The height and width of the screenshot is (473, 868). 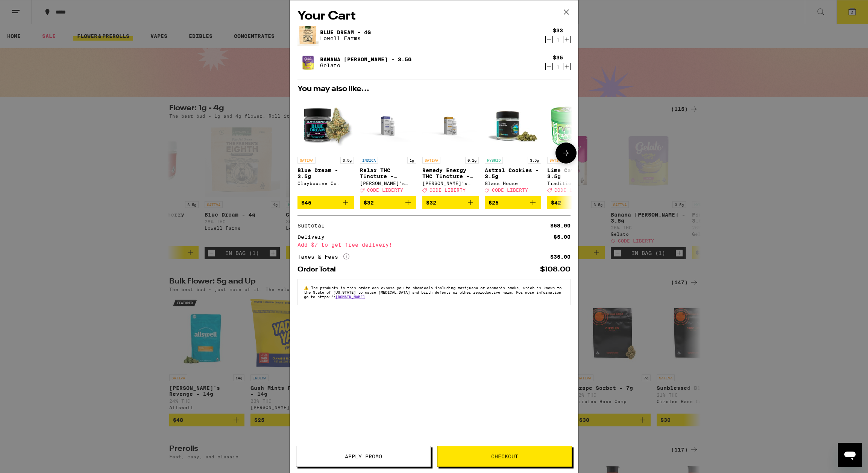 I want to click on div: Delivery, so click(x=313, y=237).